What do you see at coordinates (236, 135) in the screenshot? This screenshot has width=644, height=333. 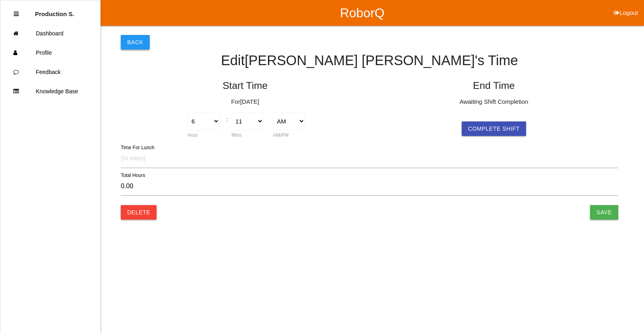 I see `label: Mins` at bounding box center [236, 135].